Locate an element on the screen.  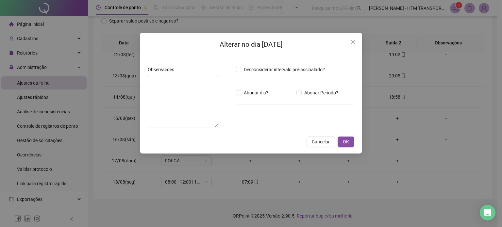
span: close is located at coordinates (353, 42).